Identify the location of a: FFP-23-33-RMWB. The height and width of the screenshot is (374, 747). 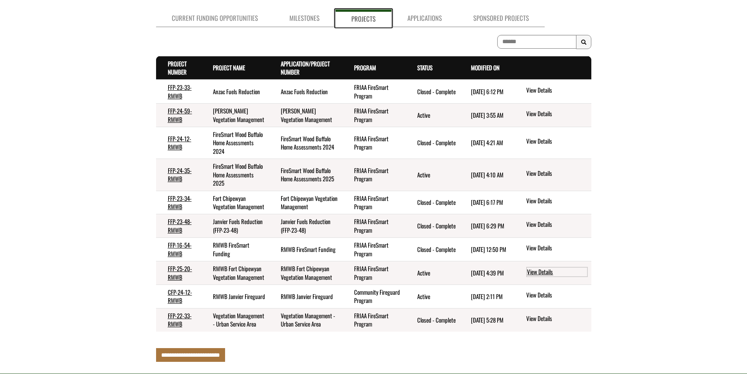
(180, 91).